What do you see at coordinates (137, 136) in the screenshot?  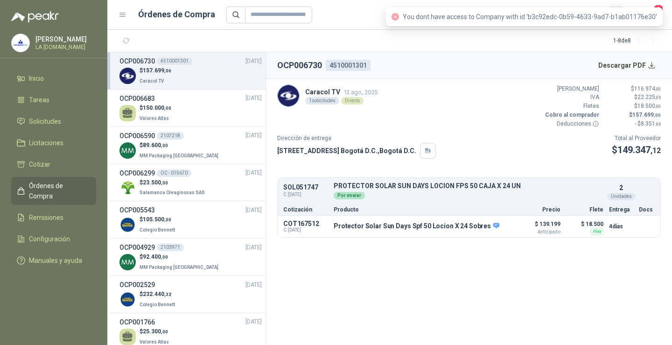 I see `h3: OCP006590` at bounding box center [137, 136].